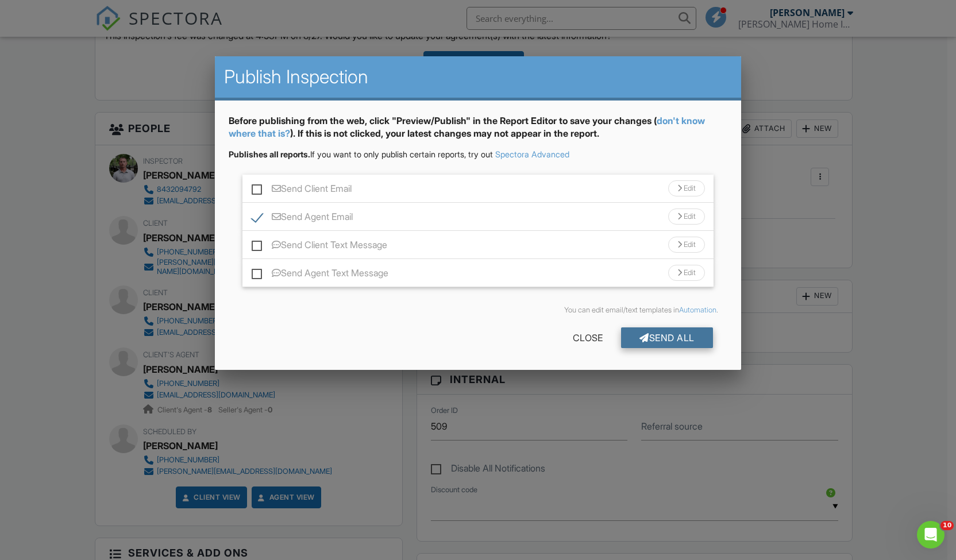 This screenshot has height=560, width=956. What do you see at coordinates (301, 190) in the screenshot?
I see `label: Send Client Email` at bounding box center [301, 190].